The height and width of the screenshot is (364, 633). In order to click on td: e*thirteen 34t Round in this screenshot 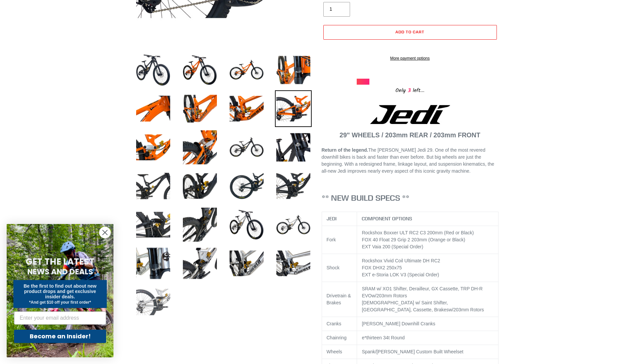, I will do `click(427, 338)`.